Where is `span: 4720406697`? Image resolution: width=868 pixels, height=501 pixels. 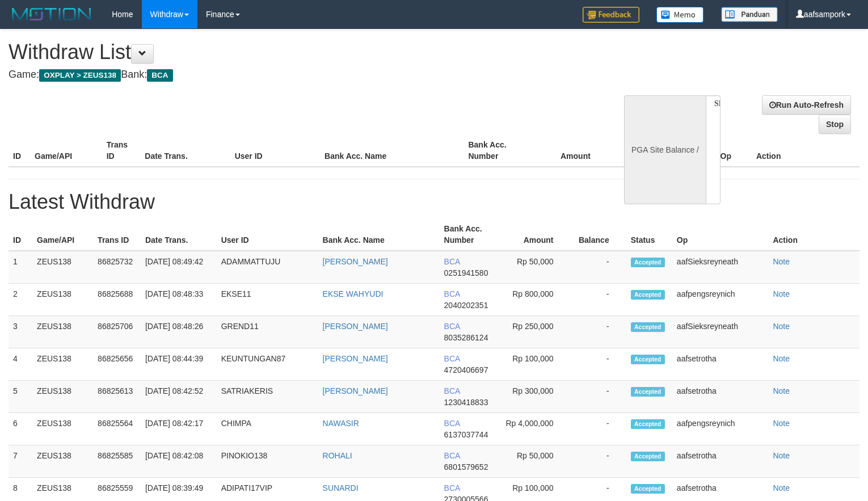 span: 4720406697 is located at coordinates (466, 370).